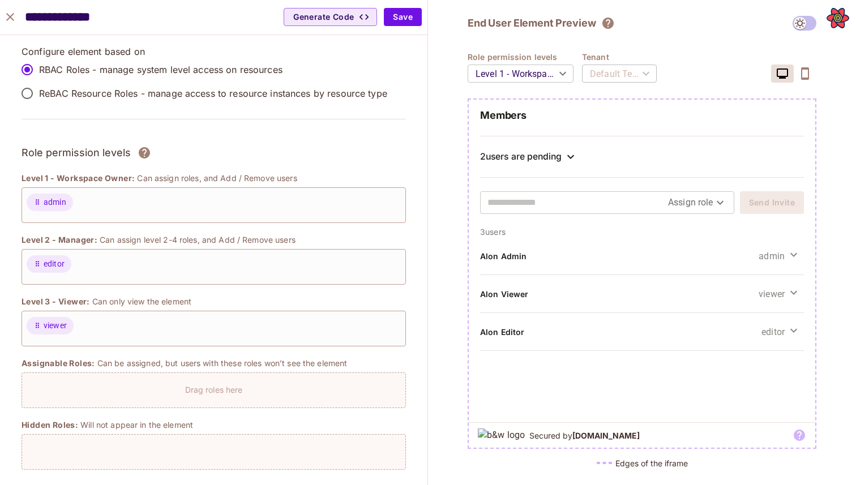 This screenshot has width=856, height=485. What do you see at coordinates (214, 390) in the screenshot?
I see `p: Drag roles here` at bounding box center [214, 390].